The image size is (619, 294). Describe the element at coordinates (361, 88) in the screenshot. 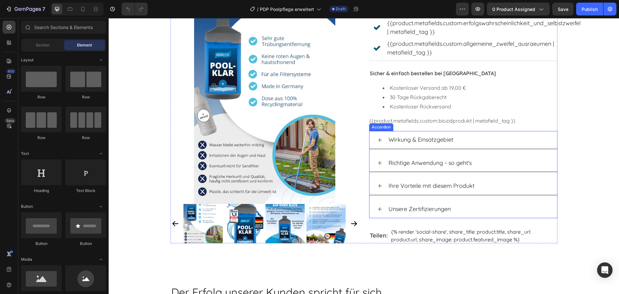

I see `li: Kostenloser Rückversand` at that location.